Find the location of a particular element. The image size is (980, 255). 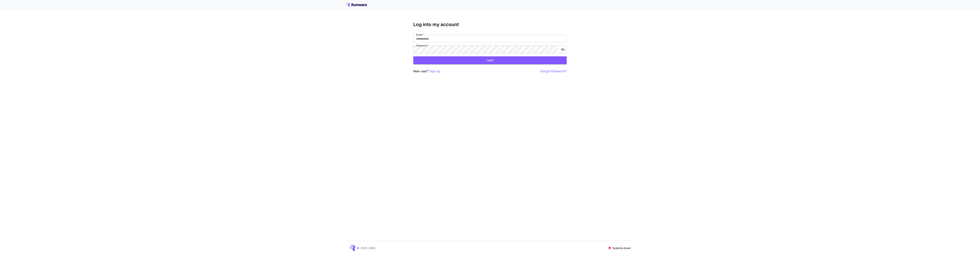

button: toggle password visibility is located at coordinates (563, 50).